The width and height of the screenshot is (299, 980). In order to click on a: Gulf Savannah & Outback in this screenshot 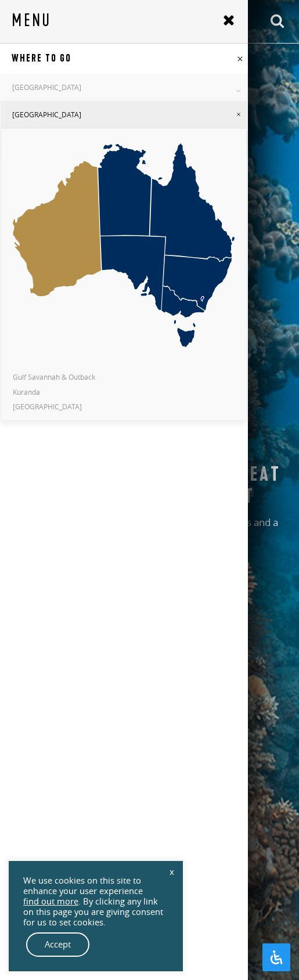, I will do `click(124, 378)`.